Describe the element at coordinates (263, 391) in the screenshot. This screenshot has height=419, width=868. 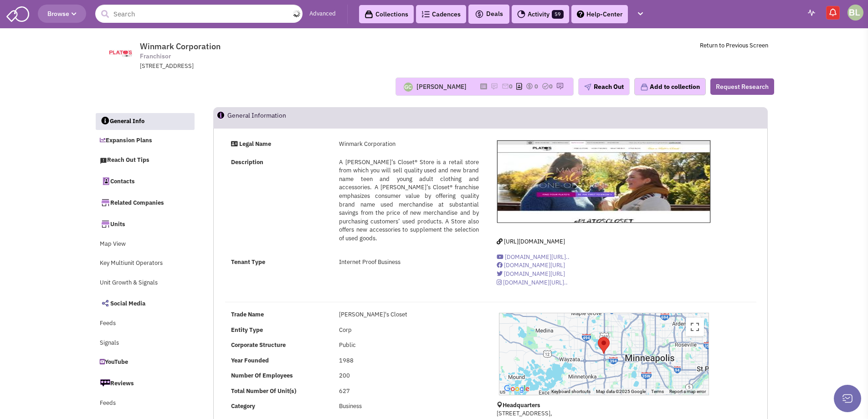
I see `b: Total Number Of Unit(s)` at that location.